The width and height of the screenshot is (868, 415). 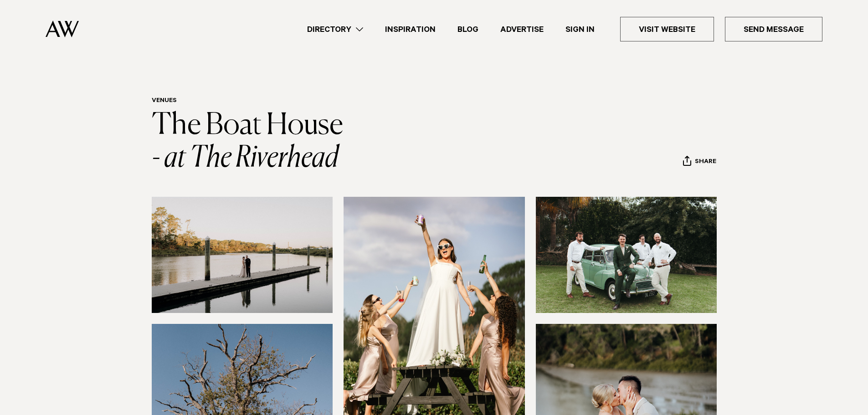 What do you see at coordinates (626, 255) in the screenshot?
I see `a: groomsmen auckland wedding` at bounding box center [626, 255].